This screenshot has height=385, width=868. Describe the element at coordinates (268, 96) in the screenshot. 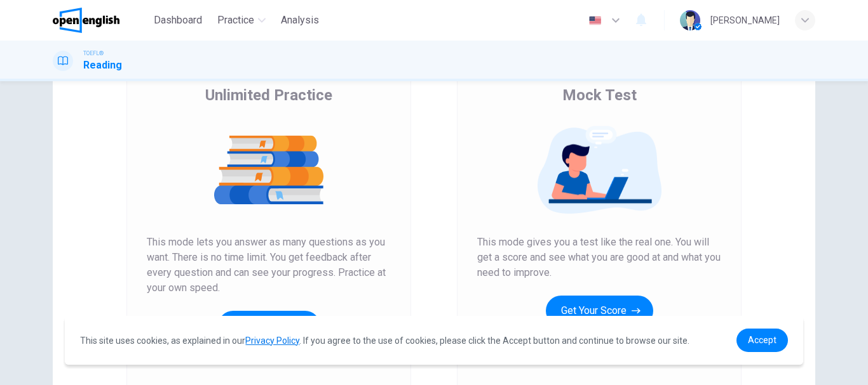

I see `span: Unlimited Practice` at that location.